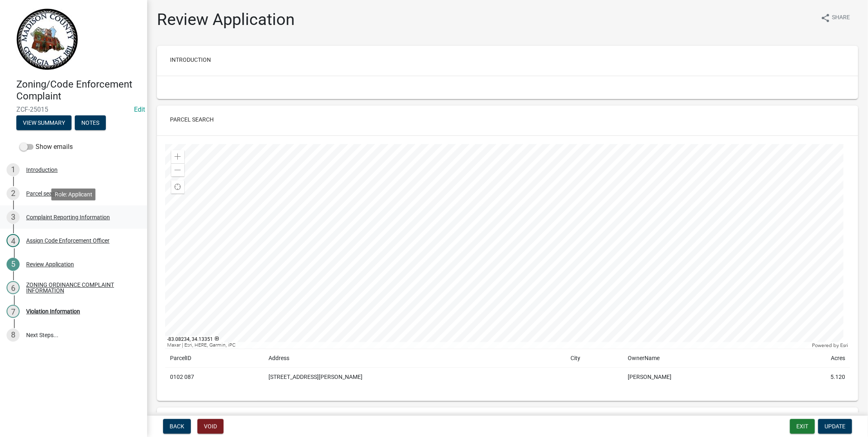 The height and width of the screenshot is (437, 868). What do you see at coordinates (835, 427) in the screenshot?
I see `span: Update` at bounding box center [835, 427].